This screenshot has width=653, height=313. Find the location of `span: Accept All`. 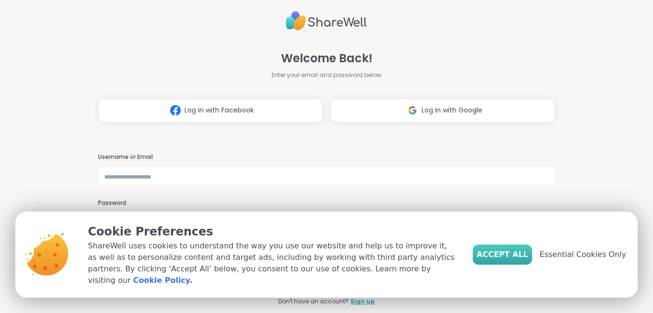

span: Accept All is located at coordinates (503, 254).